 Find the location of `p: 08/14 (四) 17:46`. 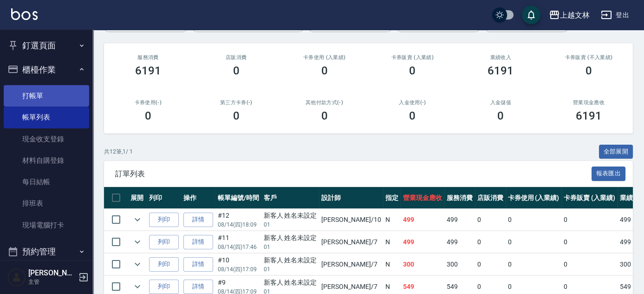

p: 08/14 (四) 17:46 is located at coordinates (238, 247).